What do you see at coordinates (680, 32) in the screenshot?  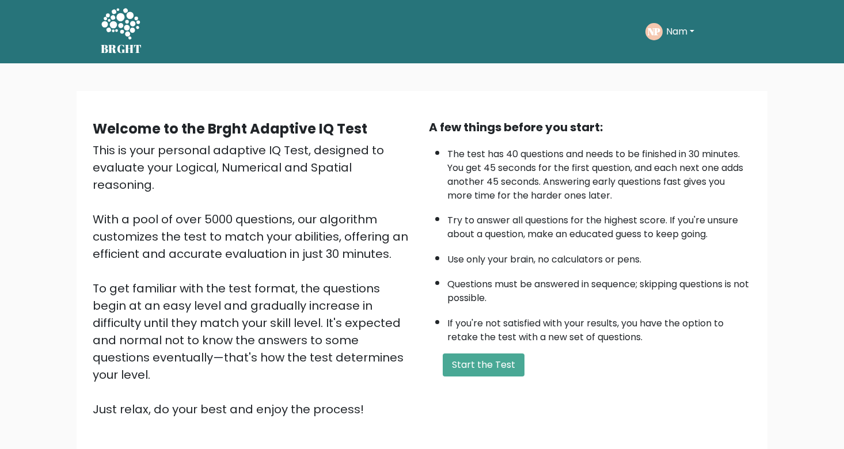 I see `button: Nam` at bounding box center [680, 32].